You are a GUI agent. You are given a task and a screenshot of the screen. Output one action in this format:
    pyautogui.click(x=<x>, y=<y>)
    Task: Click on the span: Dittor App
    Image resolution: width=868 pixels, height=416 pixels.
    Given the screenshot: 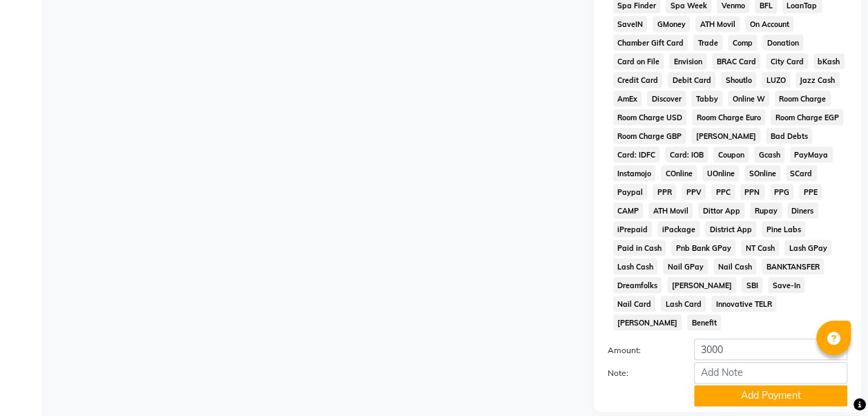 What is the action you would take?
    pyautogui.click(x=721, y=210)
    